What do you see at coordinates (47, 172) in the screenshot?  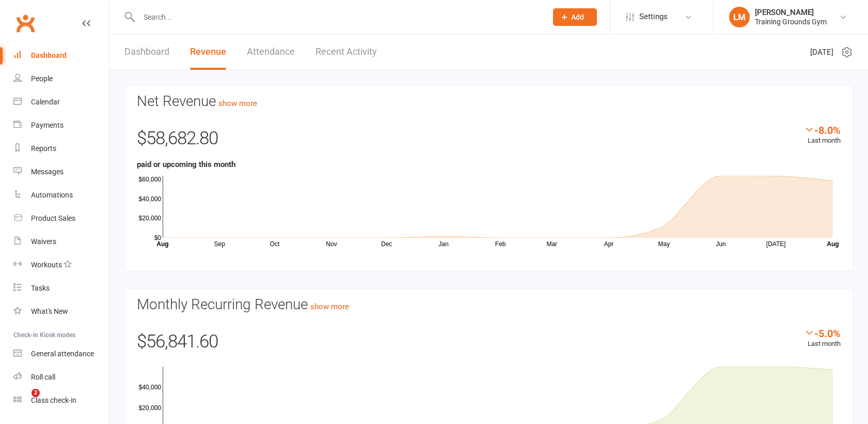 I see `div: Messages` at bounding box center [47, 172].